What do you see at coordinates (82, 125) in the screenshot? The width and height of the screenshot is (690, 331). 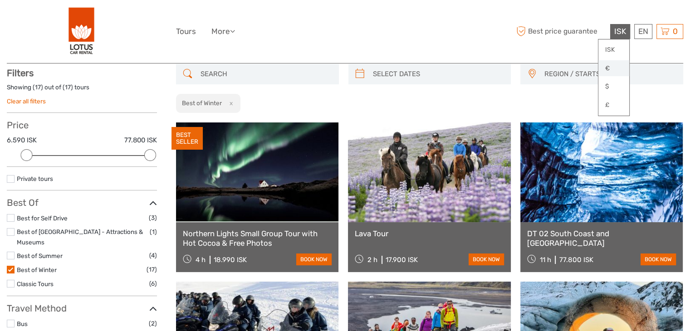 I see `h3: Price` at bounding box center [82, 125].